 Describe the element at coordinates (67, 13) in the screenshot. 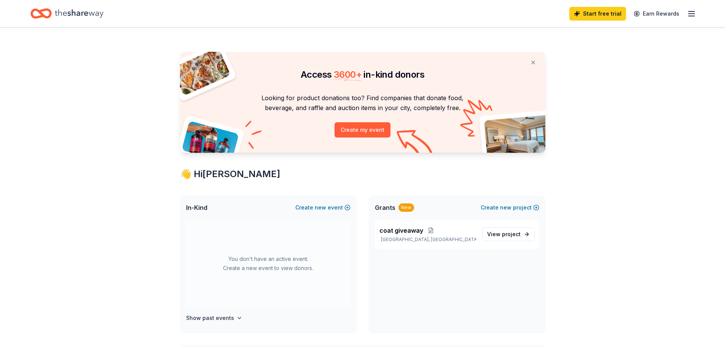

I see `a: Home` at that location.